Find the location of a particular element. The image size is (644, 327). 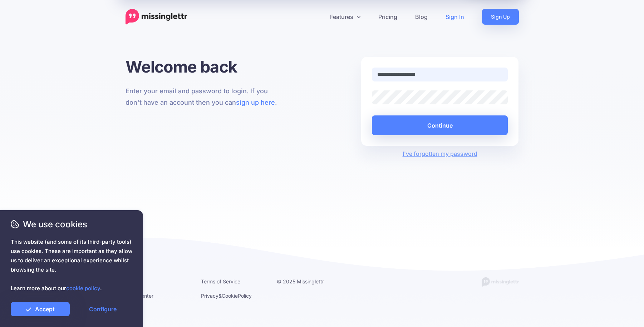

a: Configure is located at coordinates (103, 309).